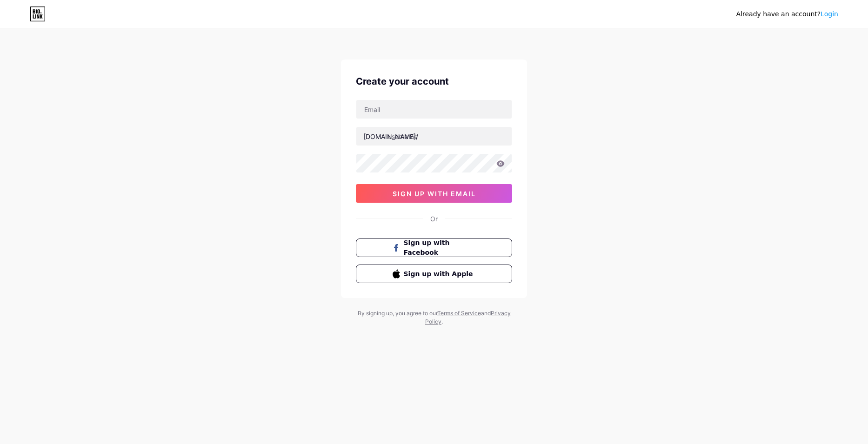  I want to click on div: By signing up, you agree to our and ., so click(434, 317).